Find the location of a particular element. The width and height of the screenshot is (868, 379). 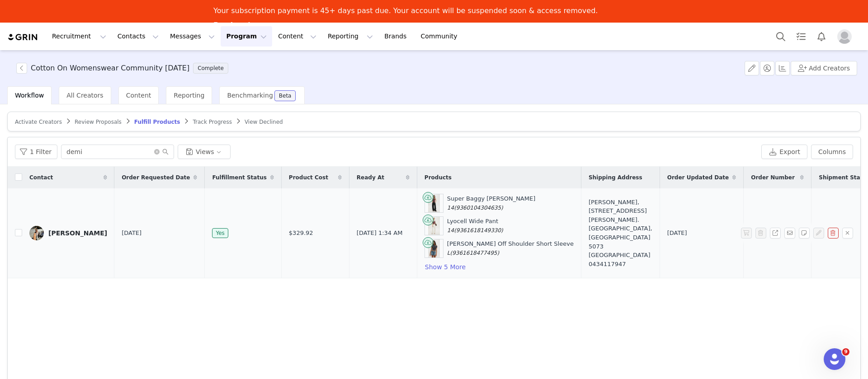

span: Workflow is located at coordinates (30, 95).